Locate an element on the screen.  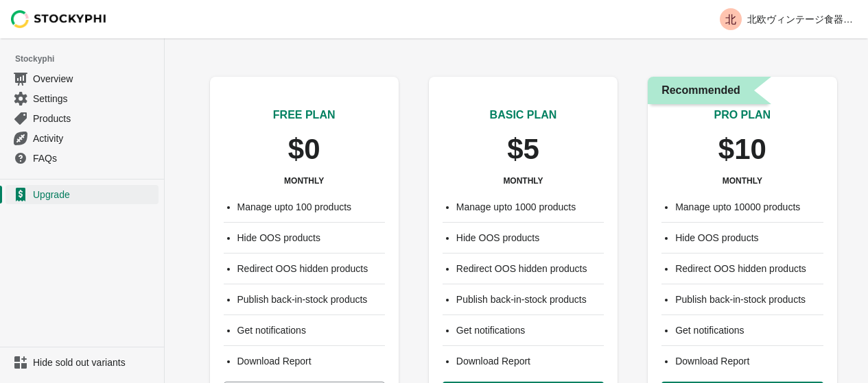
p: $0 is located at coordinates (304, 149).